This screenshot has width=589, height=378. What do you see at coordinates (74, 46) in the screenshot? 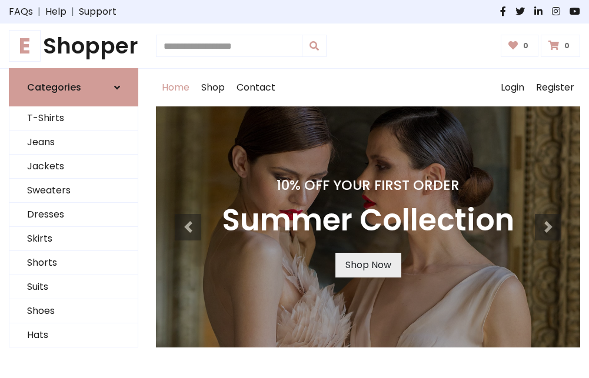
I see `h1: Shopper` at bounding box center [74, 46].